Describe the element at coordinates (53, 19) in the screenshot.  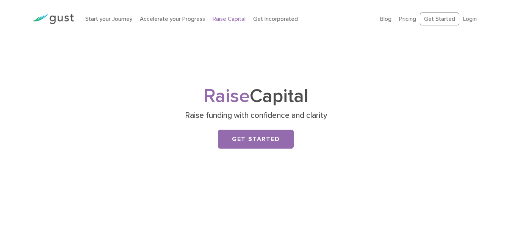
I see `img: Gust Logo` at that location.